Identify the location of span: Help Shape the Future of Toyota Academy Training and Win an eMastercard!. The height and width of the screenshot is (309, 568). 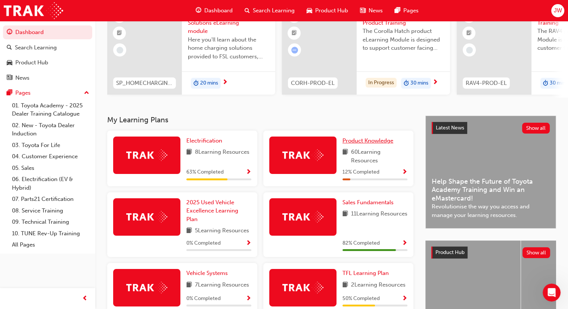
(491, 190).